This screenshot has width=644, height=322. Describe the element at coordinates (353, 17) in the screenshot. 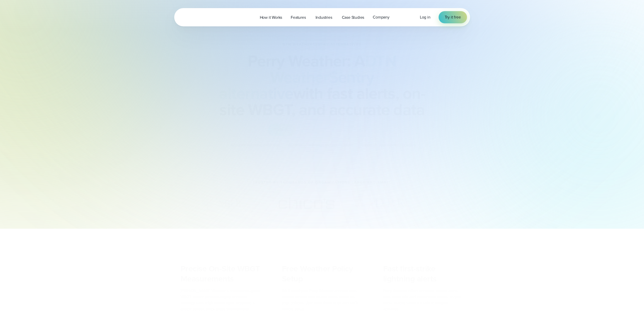

I see `a: Case Studies` at that location.